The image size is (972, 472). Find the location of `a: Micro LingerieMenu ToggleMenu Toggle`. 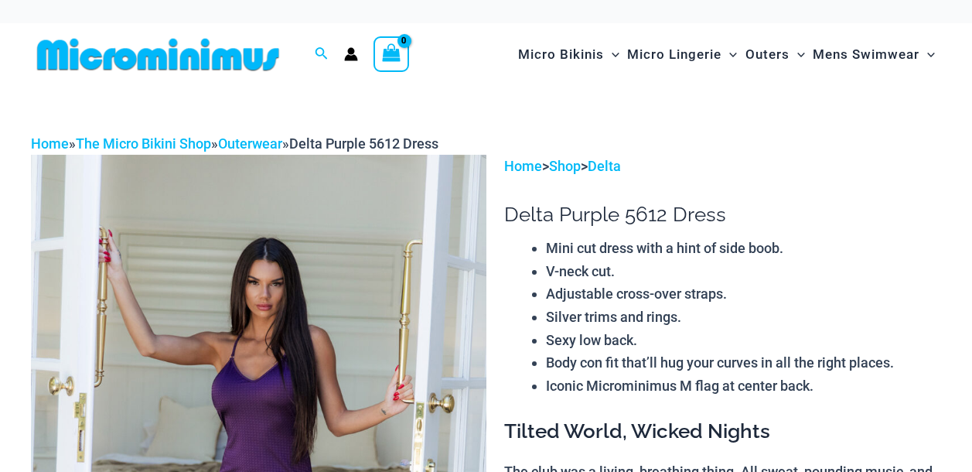

a: Micro LingerieMenu ToggleMenu Toggle is located at coordinates (682, 54).